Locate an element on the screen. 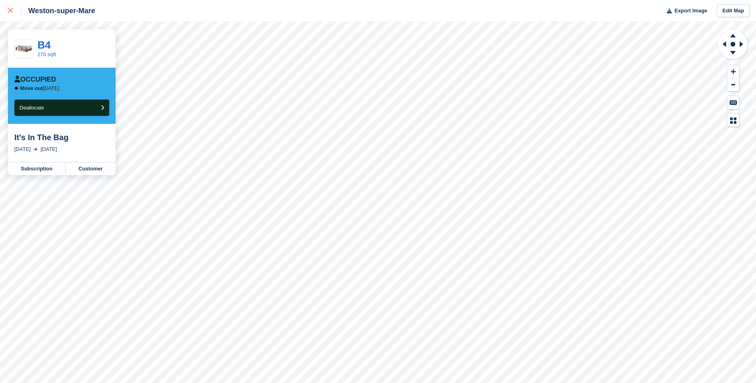  a: B4 is located at coordinates (44, 45).